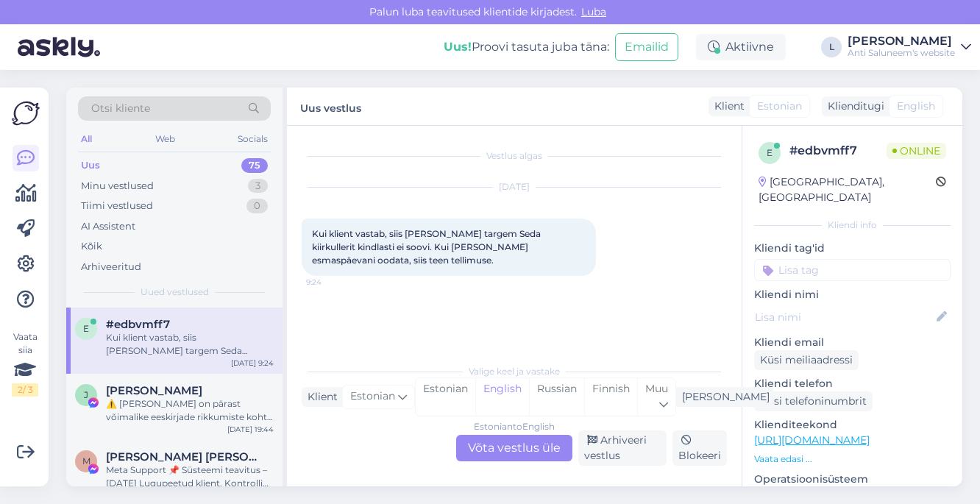 Image resolution: width=980 pixels, height=504 pixels. Describe the element at coordinates (25, 363) in the screenshot. I see `div: Vaata siia` at that location.